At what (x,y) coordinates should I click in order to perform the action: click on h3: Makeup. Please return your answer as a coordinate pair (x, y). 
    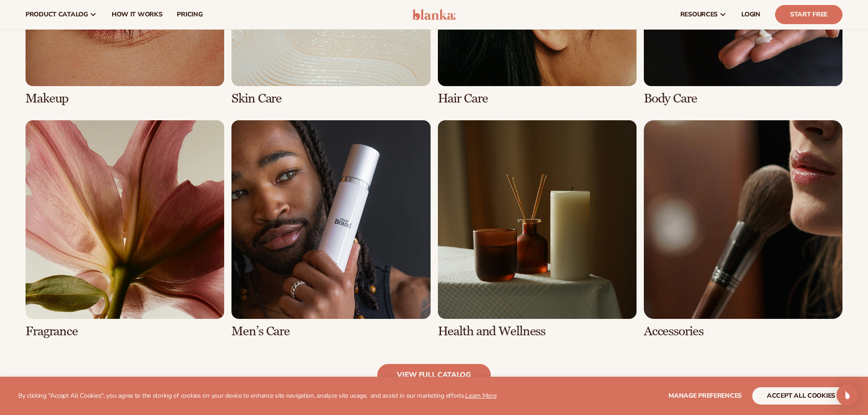
    Looking at the image, I should click on (124, 99).